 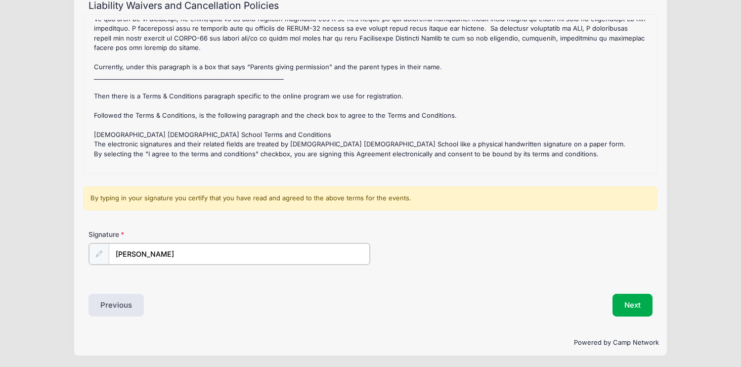 I want to click on div: By typing in your signature you certify that you have read and agreed to the above terms for the ..., so click(x=370, y=198).